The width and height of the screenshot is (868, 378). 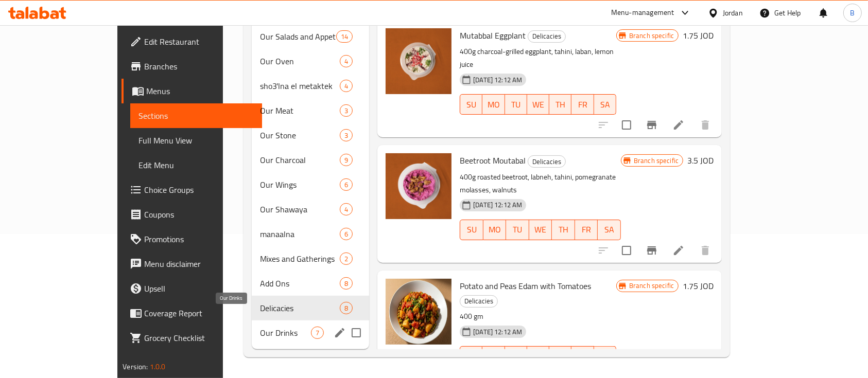 What do you see at coordinates (196, 115) in the screenshot?
I see `span: Sections` at bounding box center [196, 115].